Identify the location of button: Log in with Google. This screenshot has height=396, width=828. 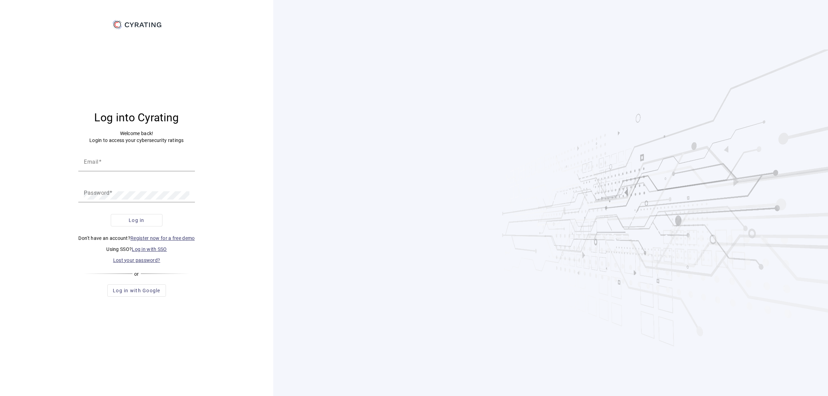
(137, 291).